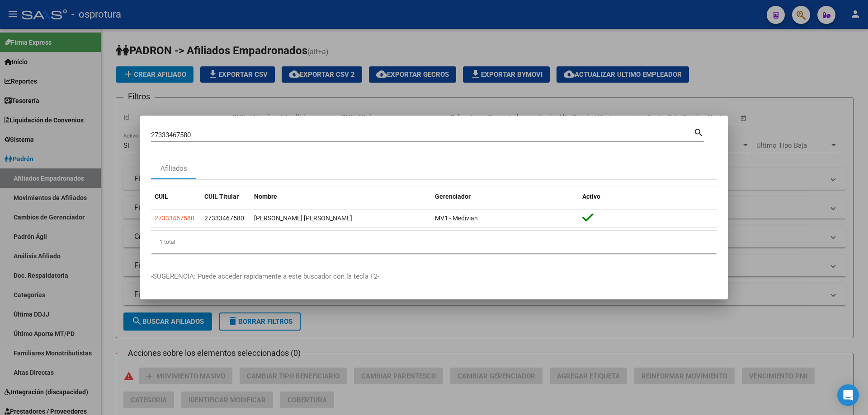 Image resolution: width=868 pixels, height=415 pixels. Describe the element at coordinates (648, 197) in the screenshot. I see `datatable-header-cell: Activo` at that location.